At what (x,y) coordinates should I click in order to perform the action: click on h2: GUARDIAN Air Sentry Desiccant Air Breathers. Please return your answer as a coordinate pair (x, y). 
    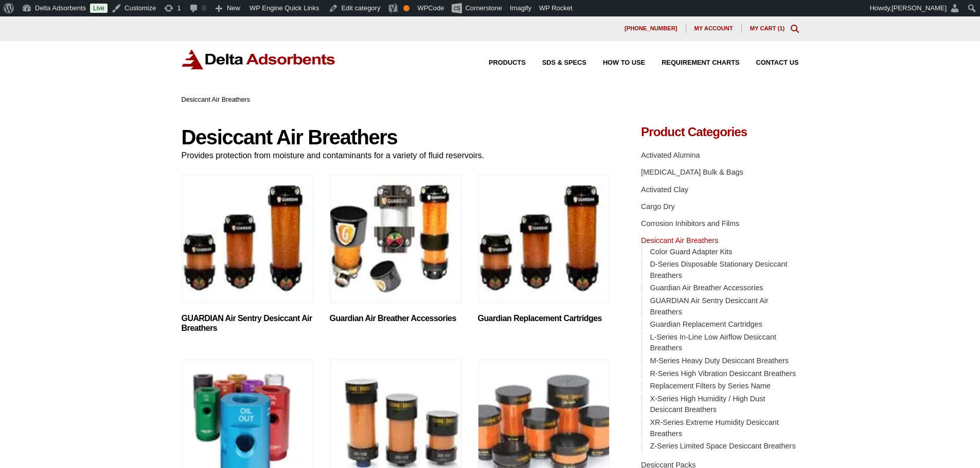
    Looking at the image, I should click on (248, 323).